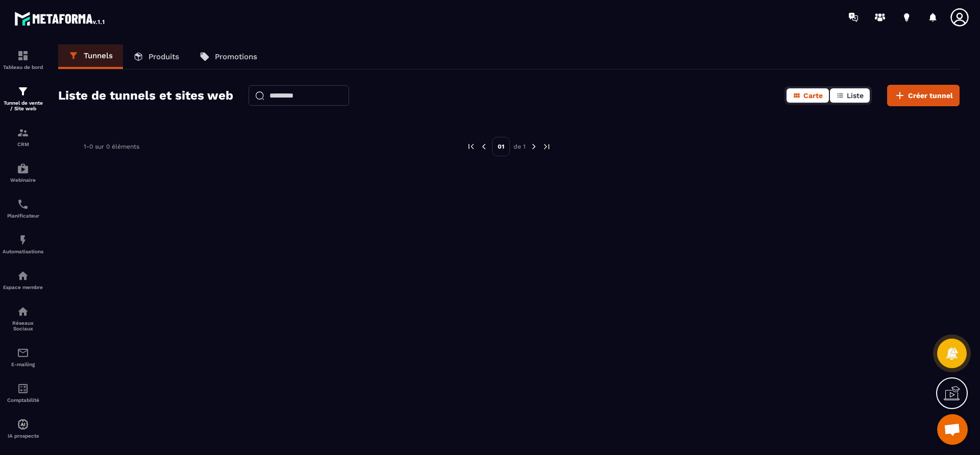  Describe the element at coordinates (60, 19) in the screenshot. I see `img: logo` at that location.